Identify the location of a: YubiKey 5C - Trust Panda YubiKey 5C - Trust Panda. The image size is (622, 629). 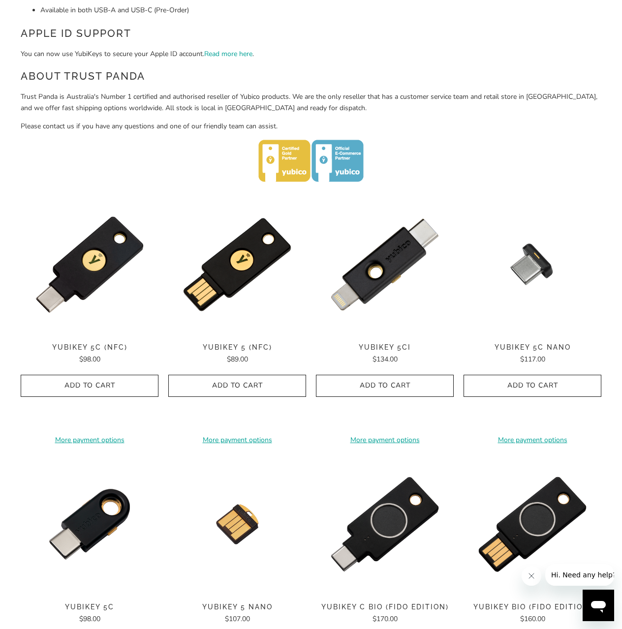
(90, 524).